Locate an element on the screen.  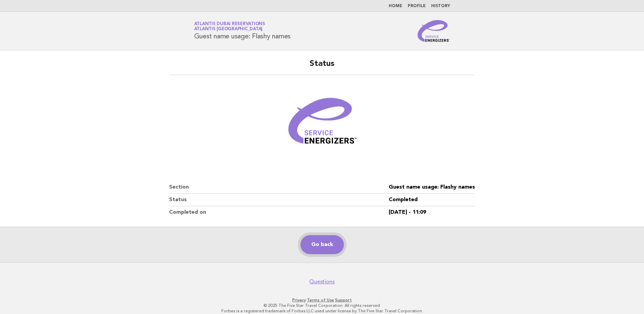
a: Home is located at coordinates (396, 6).